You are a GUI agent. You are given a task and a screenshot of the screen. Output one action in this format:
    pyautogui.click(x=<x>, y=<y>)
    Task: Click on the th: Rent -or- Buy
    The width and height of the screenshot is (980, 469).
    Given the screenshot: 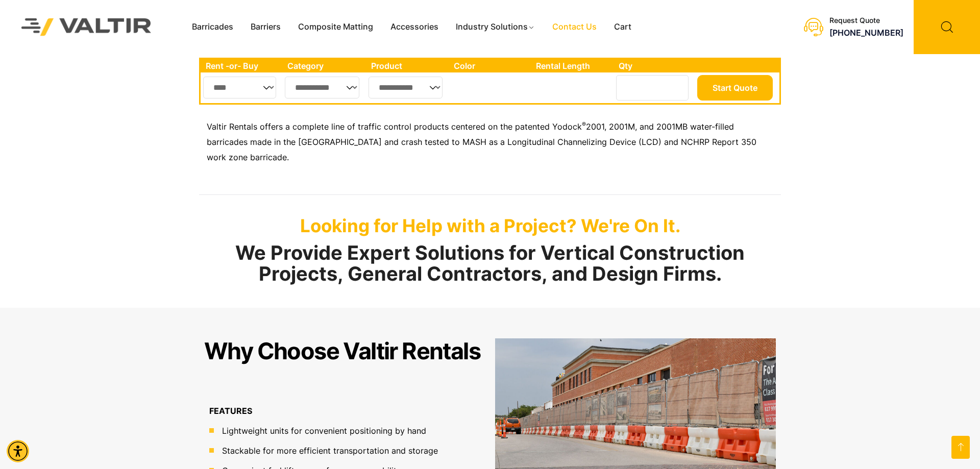 What is the action you would take?
    pyautogui.click(x=241, y=66)
    